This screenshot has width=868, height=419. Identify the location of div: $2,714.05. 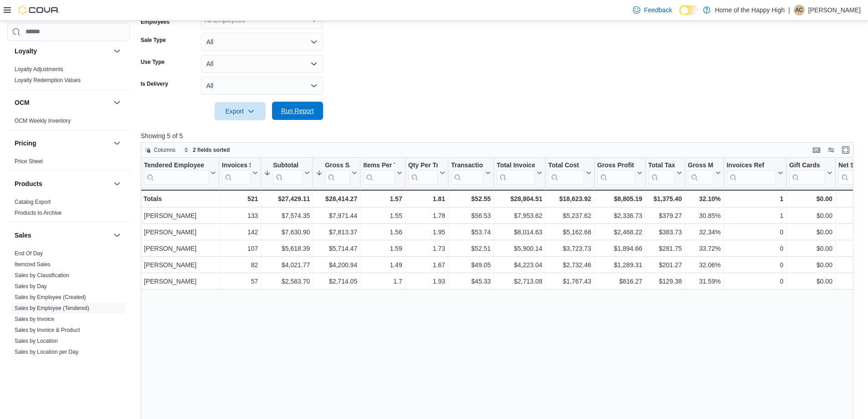
(336, 281).